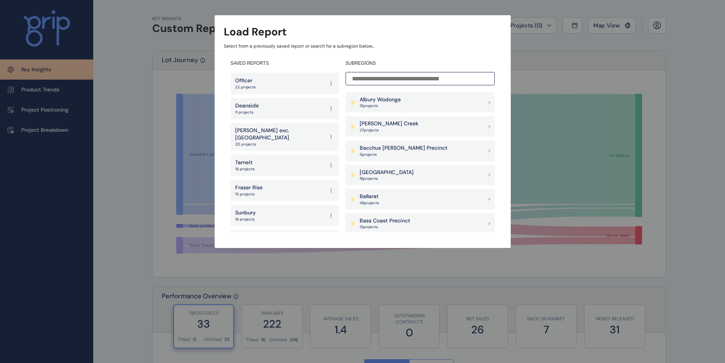 This screenshot has width=725, height=363. I want to click on p: 18 project s, so click(387, 178).